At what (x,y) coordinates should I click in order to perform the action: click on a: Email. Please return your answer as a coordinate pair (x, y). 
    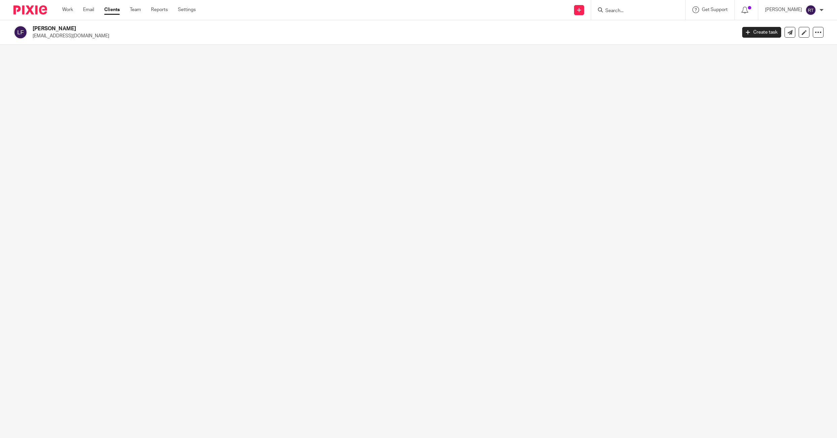
    Looking at the image, I should click on (88, 10).